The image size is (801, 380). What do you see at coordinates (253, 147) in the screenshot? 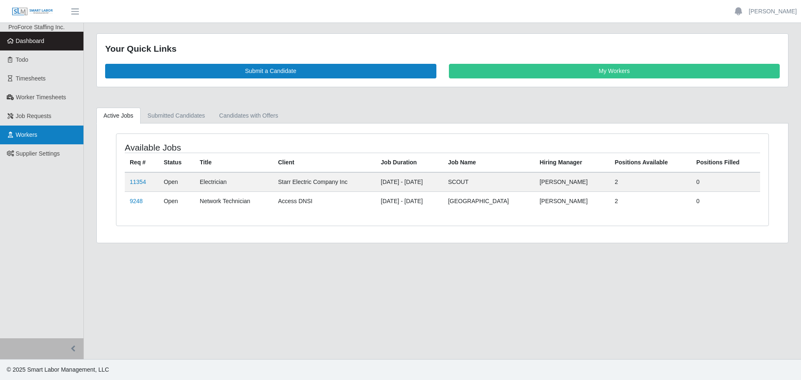
I see `h4: Available Jobs` at bounding box center [253, 147].